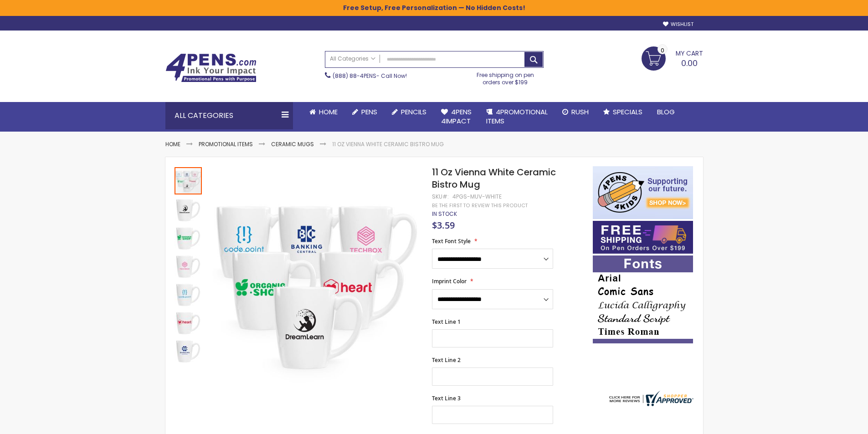 The height and width of the screenshot is (434, 868). Describe the element at coordinates (678, 24) in the screenshot. I see `a: Wishlist` at that location.